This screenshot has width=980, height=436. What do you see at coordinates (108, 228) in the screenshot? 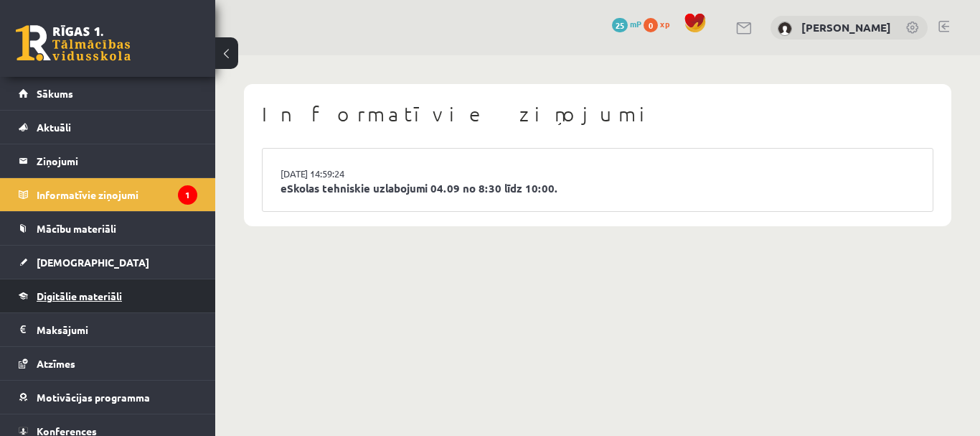
I see `a: Mācību materiāli` at bounding box center [108, 228].